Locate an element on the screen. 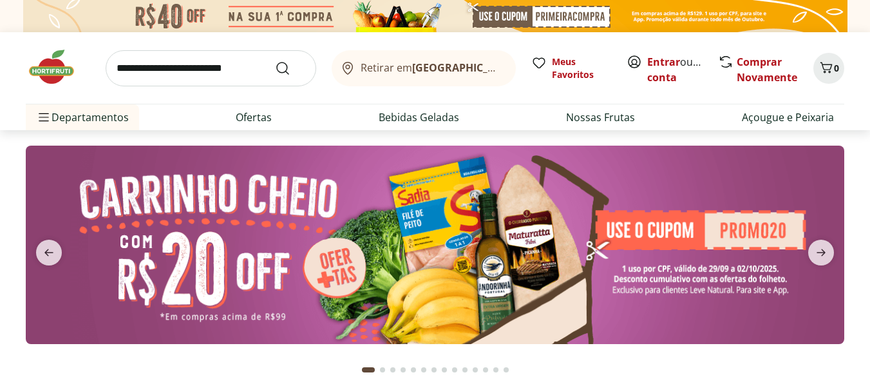 The width and height of the screenshot is (870, 386). a: Meus Favoritos is located at coordinates (571, 68).